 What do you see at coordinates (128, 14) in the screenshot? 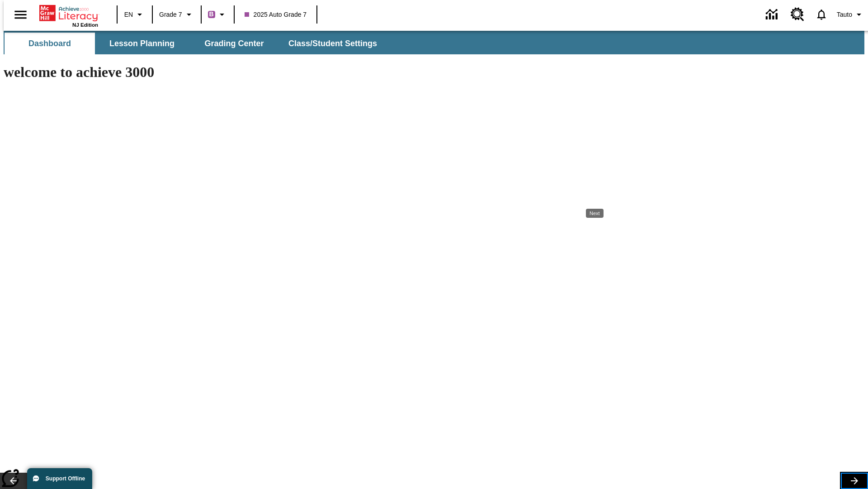
I see `span: EN` at bounding box center [128, 14].